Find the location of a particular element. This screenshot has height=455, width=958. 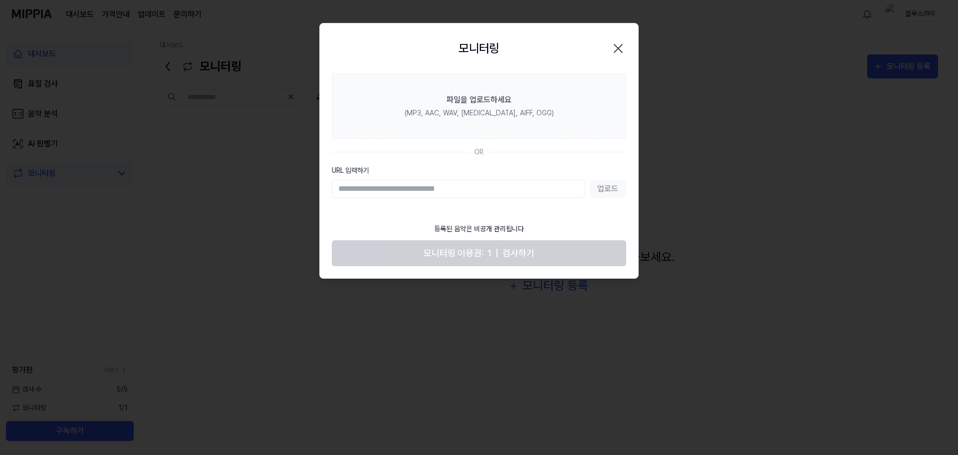

div: 파일을 업로드하세요 is located at coordinates (479, 100).